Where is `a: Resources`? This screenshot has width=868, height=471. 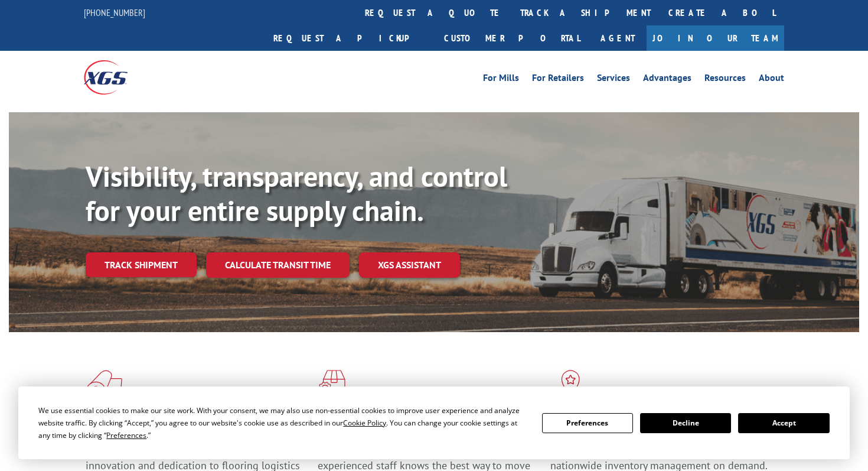
a: Resources is located at coordinates (725, 80).